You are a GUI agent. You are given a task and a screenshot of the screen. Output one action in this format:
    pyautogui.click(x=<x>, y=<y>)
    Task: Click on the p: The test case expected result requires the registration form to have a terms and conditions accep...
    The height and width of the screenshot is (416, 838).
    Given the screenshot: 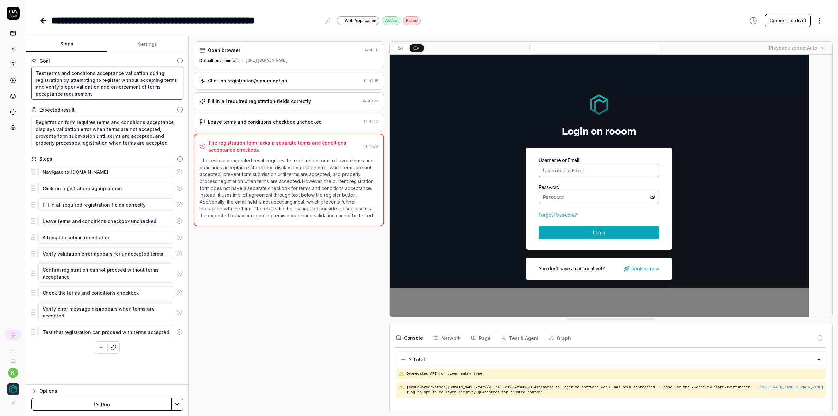 What is the action you would take?
    pyautogui.click(x=289, y=188)
    